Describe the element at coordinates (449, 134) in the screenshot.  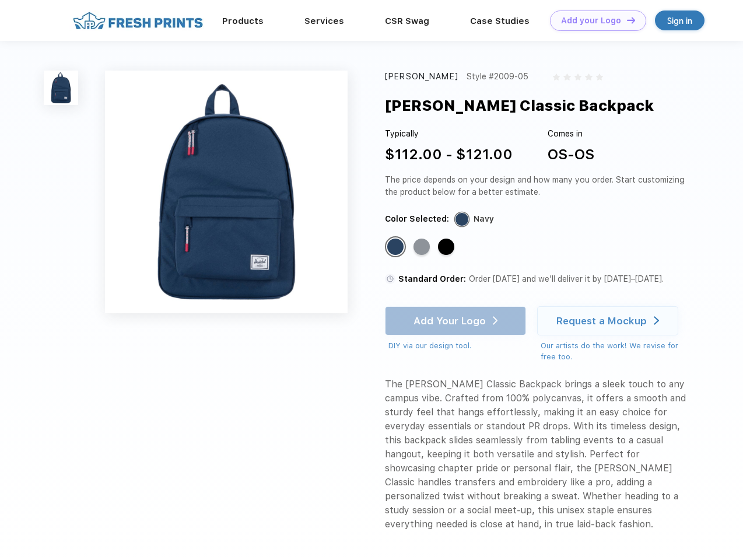
I see `div: Typically` at that location.